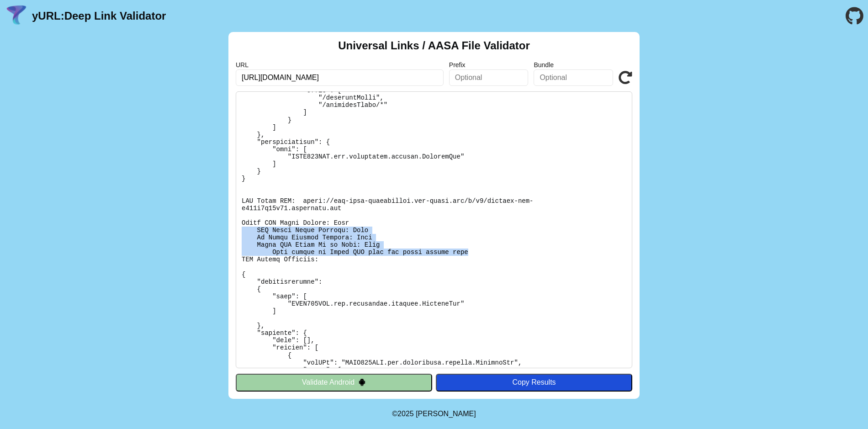  I want to click on label: URL, so click(340, 65).